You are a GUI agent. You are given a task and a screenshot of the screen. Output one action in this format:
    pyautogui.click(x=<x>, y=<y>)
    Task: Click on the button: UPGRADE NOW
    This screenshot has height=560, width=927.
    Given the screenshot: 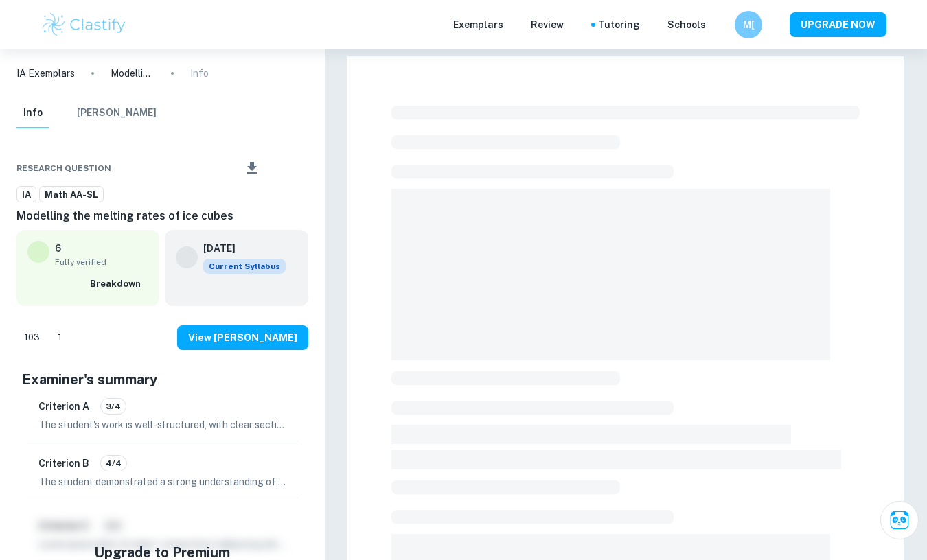 What is the action you would take?
    pyautogui.click(x=838, y=25)
    